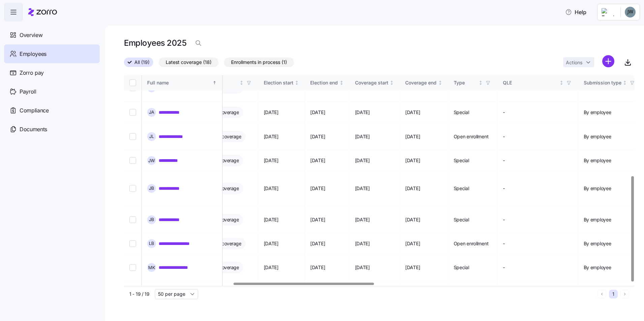  I want to click on button: Previous page, so click(602, 294).